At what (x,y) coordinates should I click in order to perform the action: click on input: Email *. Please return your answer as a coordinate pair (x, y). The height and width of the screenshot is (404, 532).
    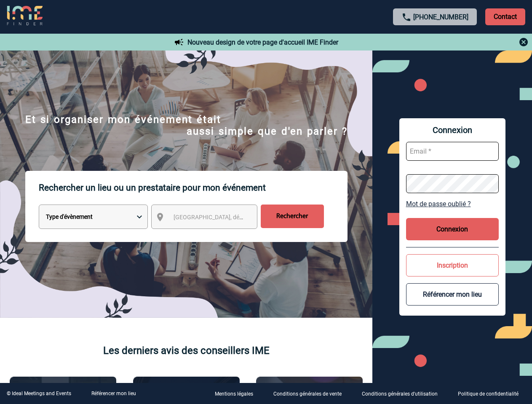
    Looking at the image, I should click on (452, 151).